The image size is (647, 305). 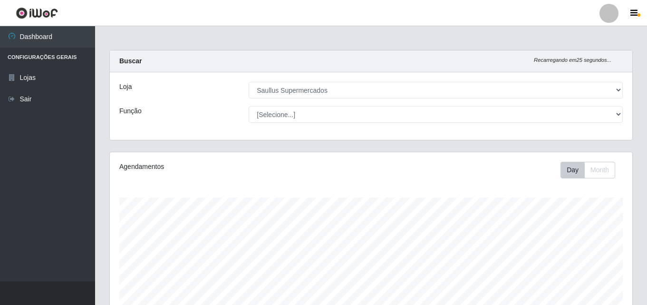 What do you see at coordinates (125, 86) in the screenshot?
I see `label: Loja` at bounding box center [125, 86].